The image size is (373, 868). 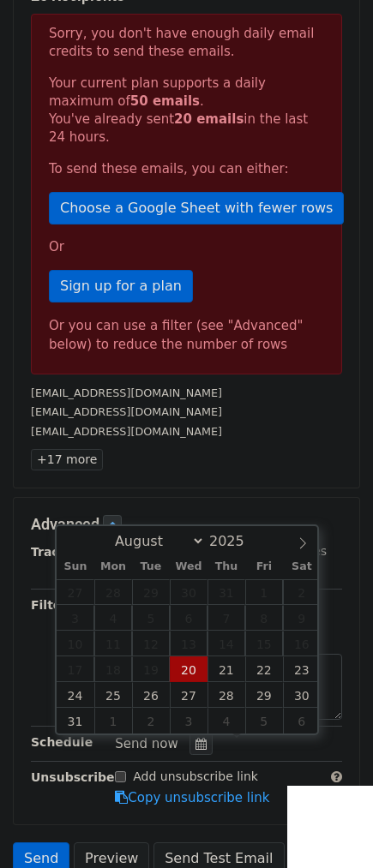 I want to click on span: August 10, 2025, so click(x=75, y=644).